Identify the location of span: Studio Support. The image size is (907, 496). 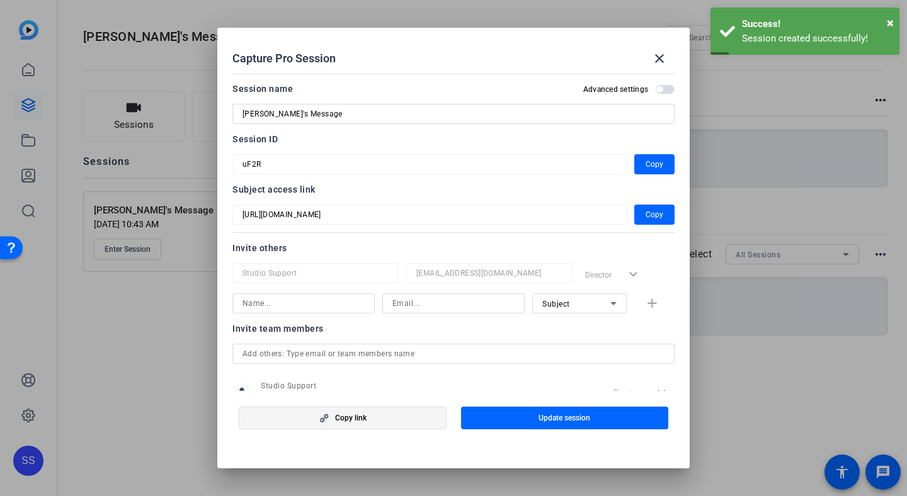
(324, 386).